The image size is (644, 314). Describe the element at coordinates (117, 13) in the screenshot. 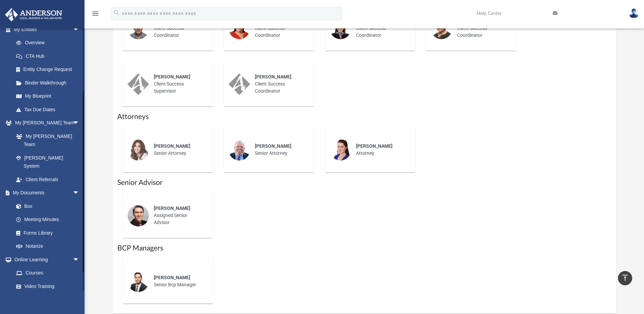

I see `i: search` at that location.